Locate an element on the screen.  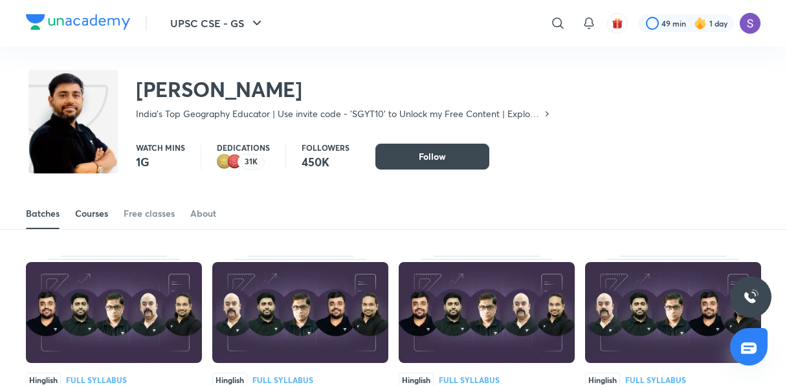
div: Free classes is located at coordinates (149, 214).